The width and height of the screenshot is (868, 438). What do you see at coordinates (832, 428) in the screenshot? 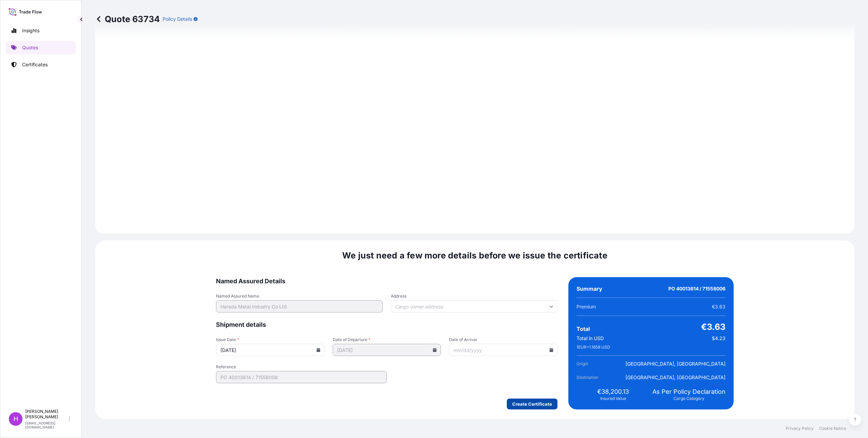
I see `p: Cookie Notice` at bounding box center [832, 428].